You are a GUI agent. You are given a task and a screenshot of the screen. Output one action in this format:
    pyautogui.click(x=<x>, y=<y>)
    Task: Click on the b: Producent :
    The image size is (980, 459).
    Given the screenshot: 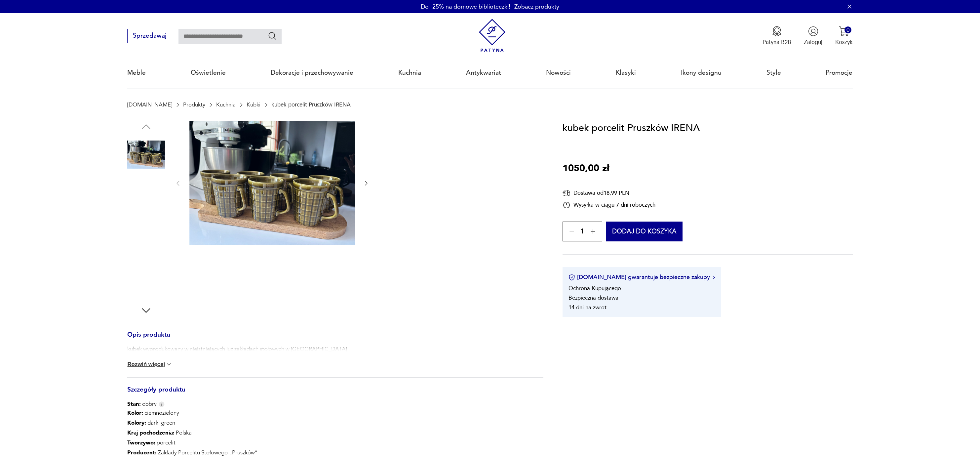 What is the action you would take?
    pyautogui.click(x=142, y=453)
    